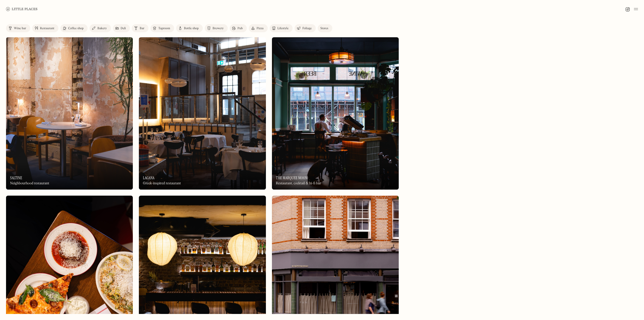 The image size is (644, 320). Describe the element at coordinates (102, 29) in the screenshot. I see `div: Bakery` at that location.